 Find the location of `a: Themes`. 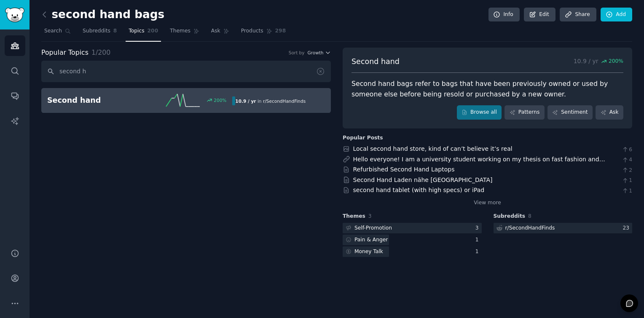

a: Themes is located at coordinates (185, 33).